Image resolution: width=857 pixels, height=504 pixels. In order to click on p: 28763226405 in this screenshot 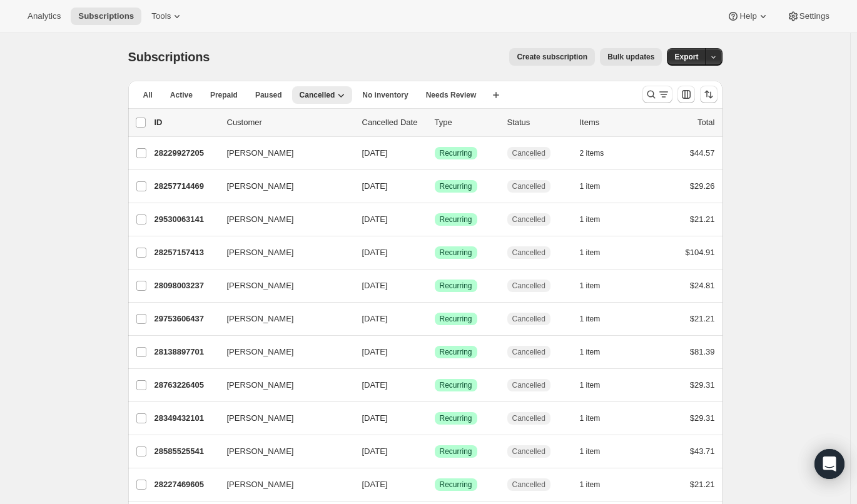, I will do `click(186, 385)`.